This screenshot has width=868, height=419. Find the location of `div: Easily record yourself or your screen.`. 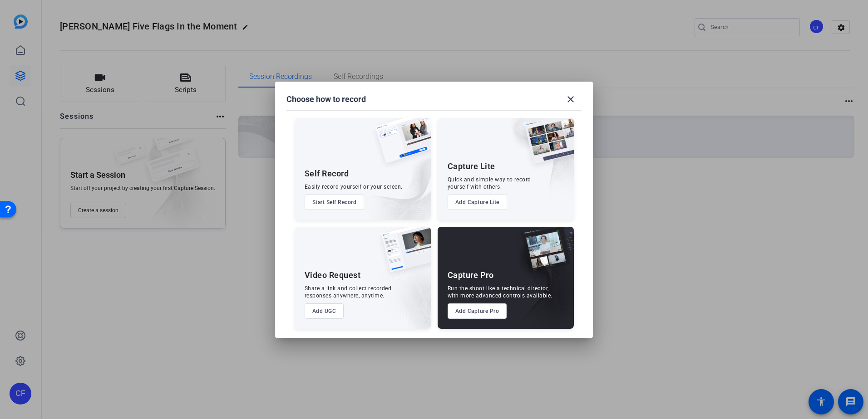

div: Easily record yourself or your screen. is located at coordinates (354, 187).